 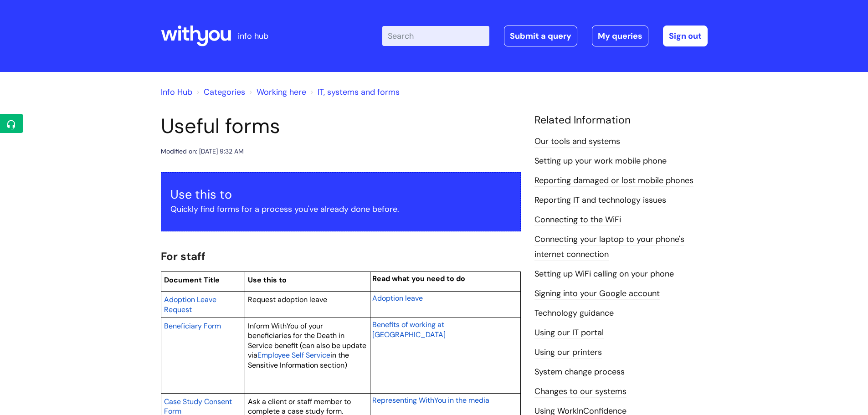 I want to click on a: Using our printers, so click(x=568, y=352).